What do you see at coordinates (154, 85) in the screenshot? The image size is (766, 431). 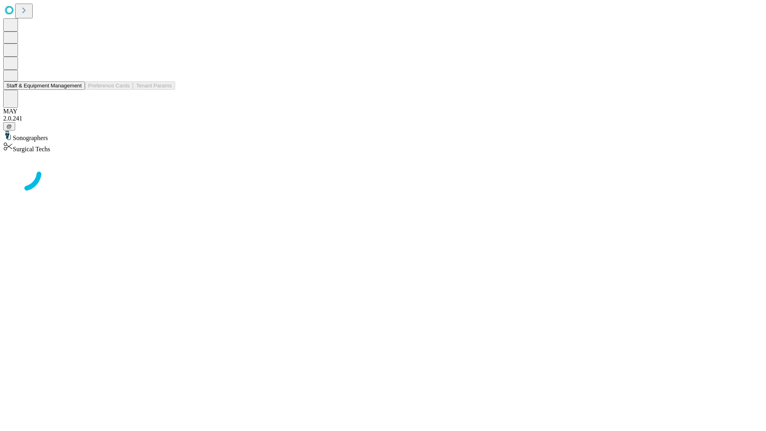 I see `button: Tenant Params` at bounding box center [154, 85].